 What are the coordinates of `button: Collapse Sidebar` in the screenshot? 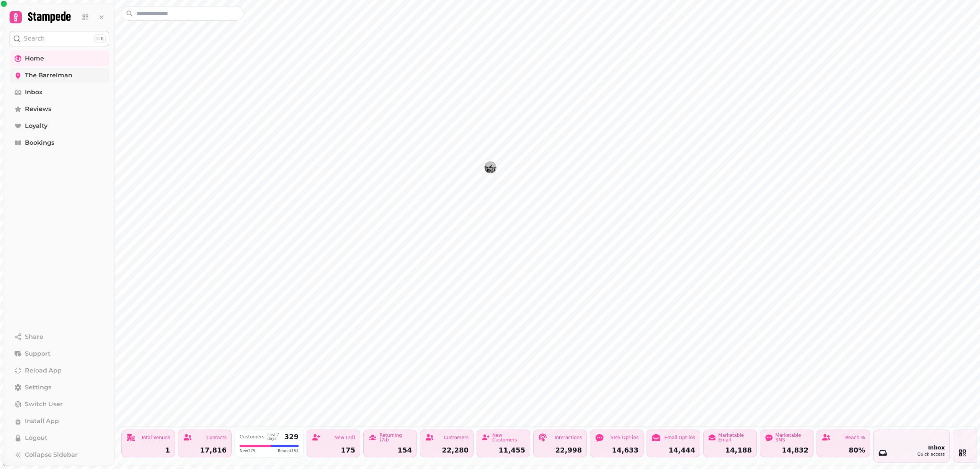 It's located at (59, 454).